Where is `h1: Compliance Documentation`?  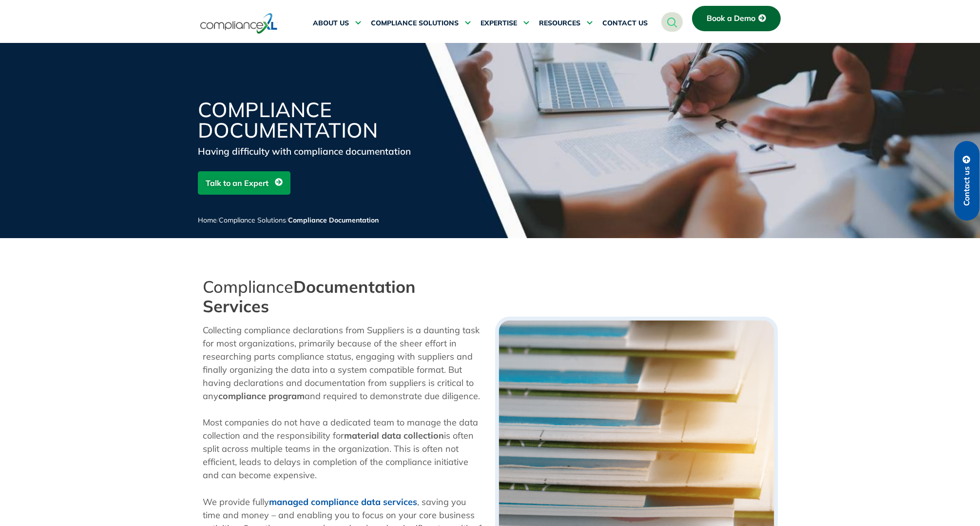 h1: Compliance Documentation is located at coordinates (315, 120).